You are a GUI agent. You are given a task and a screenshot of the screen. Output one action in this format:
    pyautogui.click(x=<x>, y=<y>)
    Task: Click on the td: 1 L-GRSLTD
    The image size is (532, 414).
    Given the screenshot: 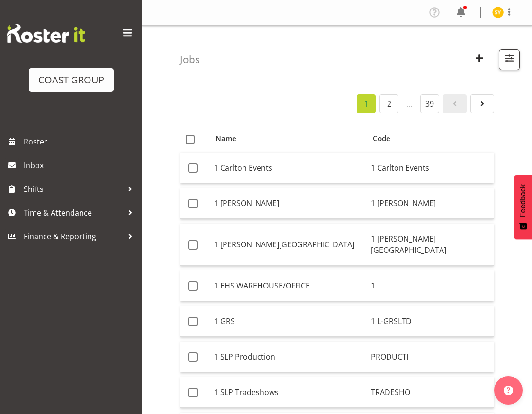 What is the action you would take?
    pyautogui.click(x=430, y=321)
    